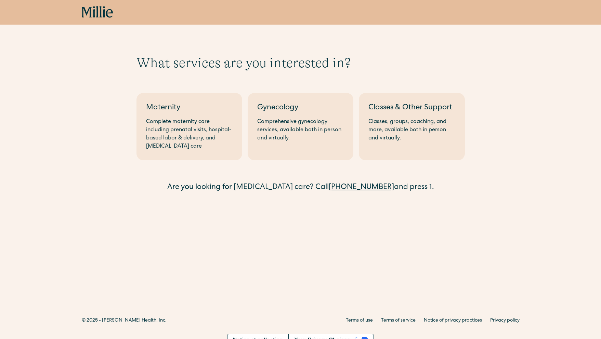 Image resolution: width=601 pixels, height=339 pixels. Describe the element at coordinates (453, 321) in the screenshot. I see `a: Notice of privacy practices` at that location.